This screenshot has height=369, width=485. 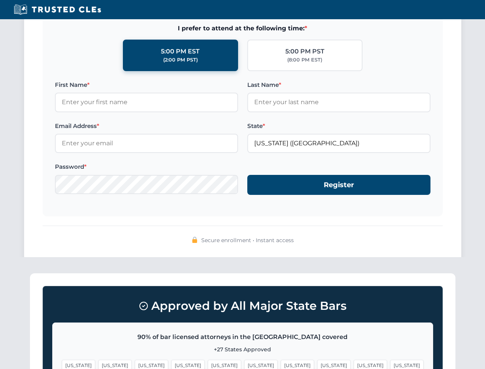 I want to click on p: +27 States Approved, so click(x=243, y=349).